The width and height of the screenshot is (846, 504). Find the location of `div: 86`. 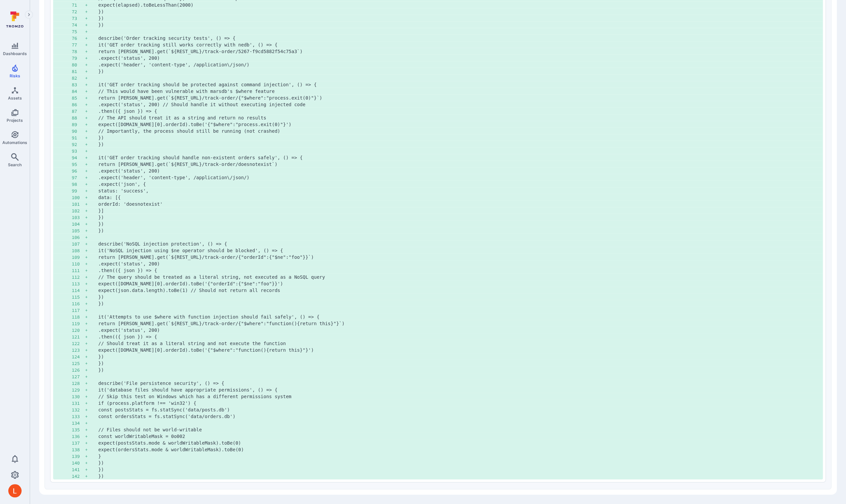

div: 86 is located at coordinates (78, 104).